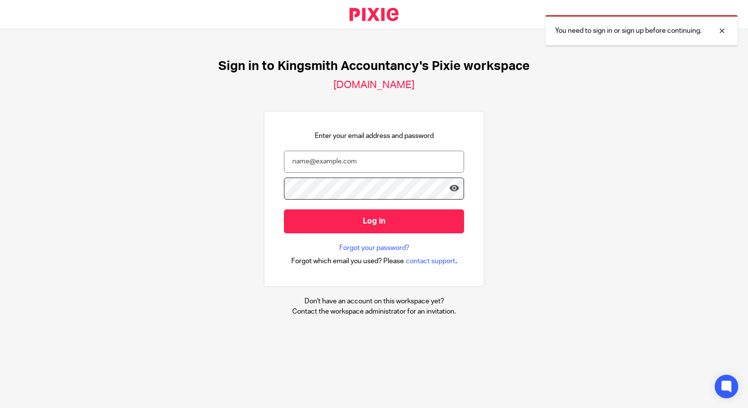 Image resolution: width=748 pixels, height=408 pixels. Describe the element at coordinates (374, 302) in the screenshot. I see `p: Don't have an account on this workspace yet?` at that location.